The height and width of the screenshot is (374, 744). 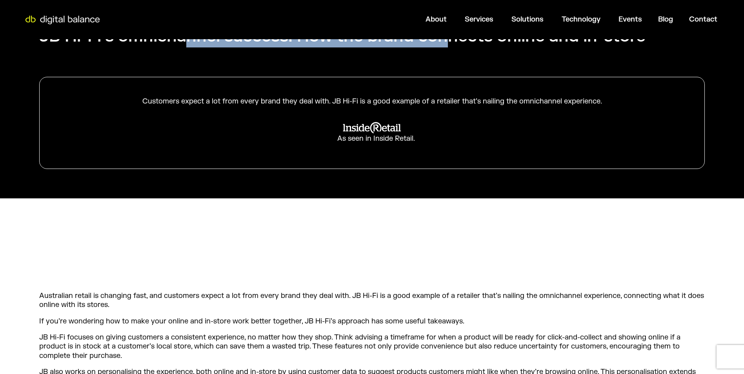 What do you see at coordinates (436, 19) in the screenshot?
I see `a: About` at bounding box center [436, 19].